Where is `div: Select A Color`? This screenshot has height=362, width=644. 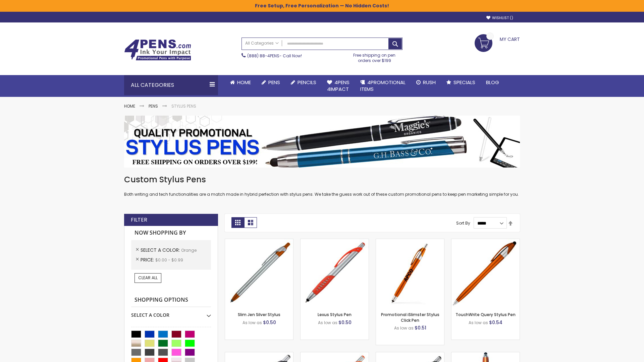 div: Select A Color is located at coordinates (171, 312).